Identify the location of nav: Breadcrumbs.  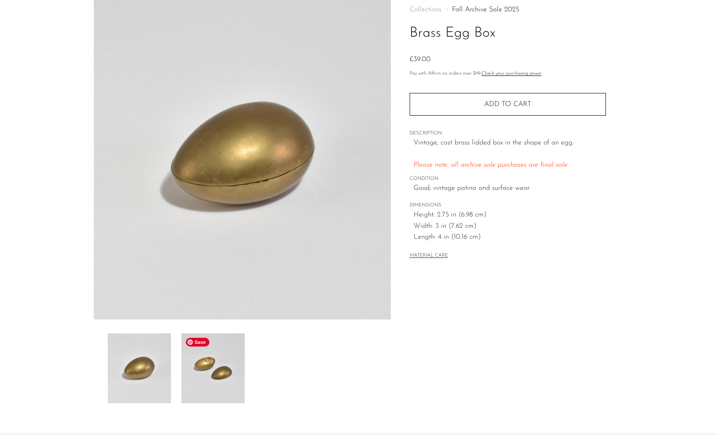
(508, 10).